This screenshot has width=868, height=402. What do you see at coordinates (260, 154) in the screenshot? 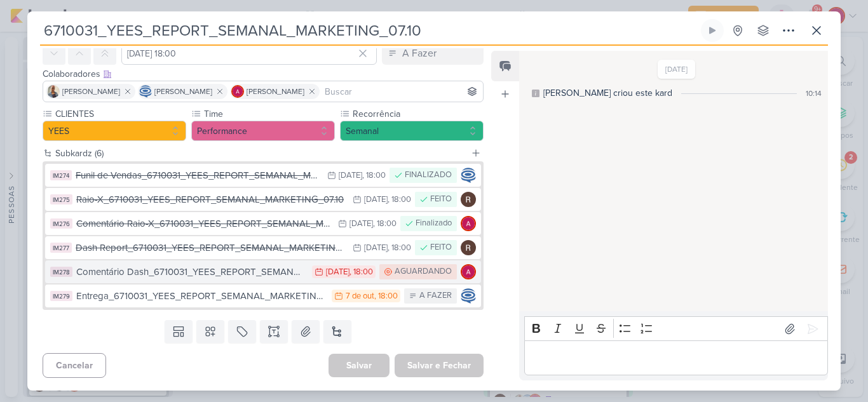
I see `div: Subkardz (6)` at bounding box center [260, 154].